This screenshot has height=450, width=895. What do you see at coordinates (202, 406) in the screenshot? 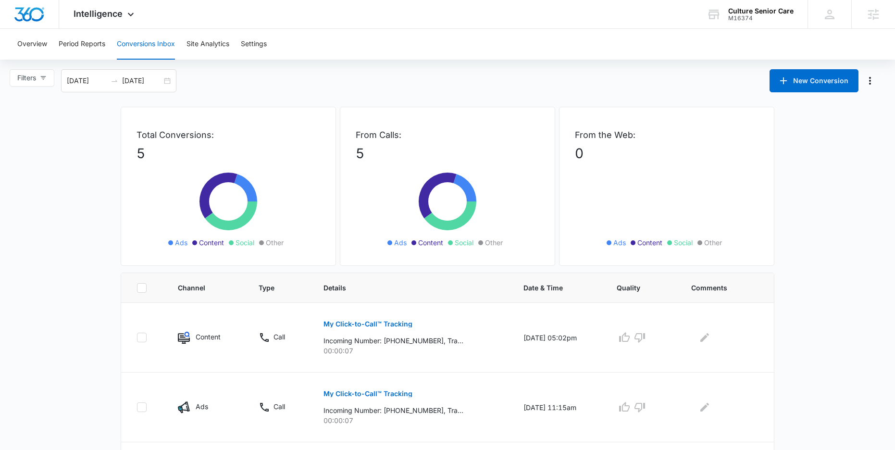
I see `p: Ads` at bounding box center [202, 406].